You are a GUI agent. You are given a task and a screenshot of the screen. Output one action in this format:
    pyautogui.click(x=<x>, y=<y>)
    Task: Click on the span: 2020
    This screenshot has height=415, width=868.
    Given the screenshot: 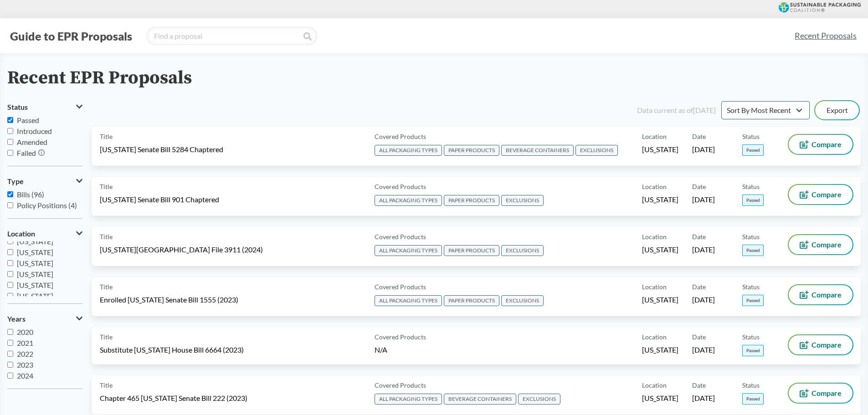 What is the action you would take?
    pyautogui.click(x=25, y=332)
    